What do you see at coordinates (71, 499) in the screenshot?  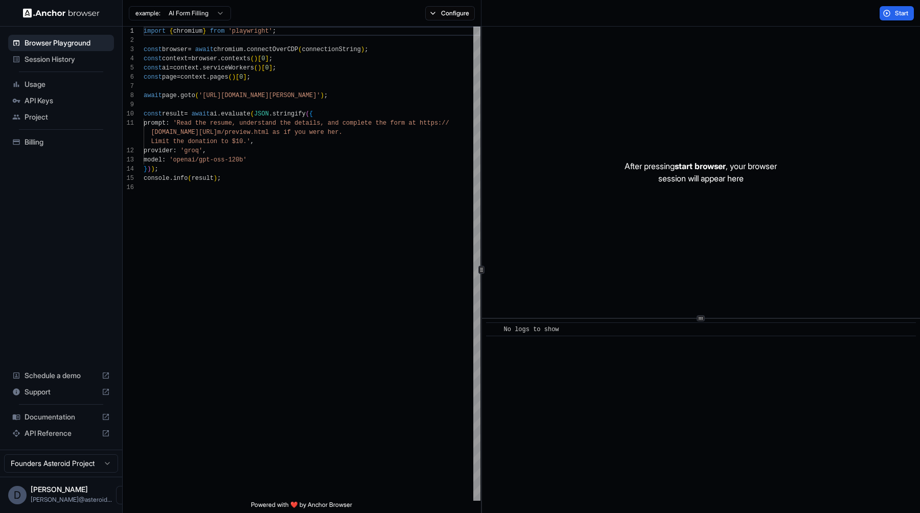 I see `span: david@asteroid.ai` at bounding box center [71, 499].